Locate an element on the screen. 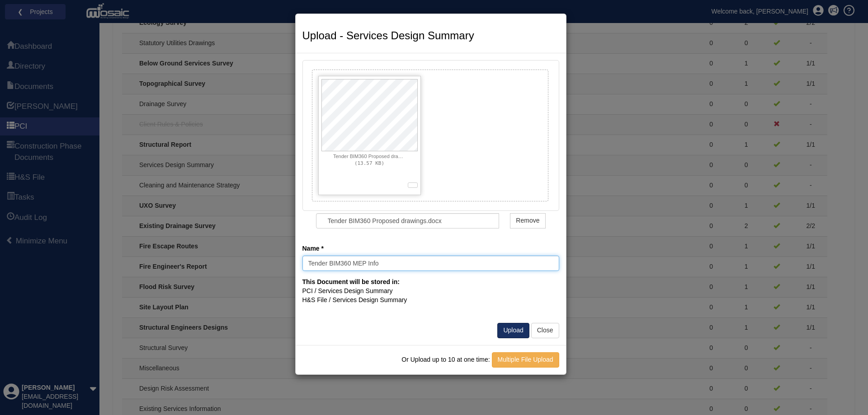 This screenshot has width=868, height=415. span: Remove is located at coordinates (527, 220).